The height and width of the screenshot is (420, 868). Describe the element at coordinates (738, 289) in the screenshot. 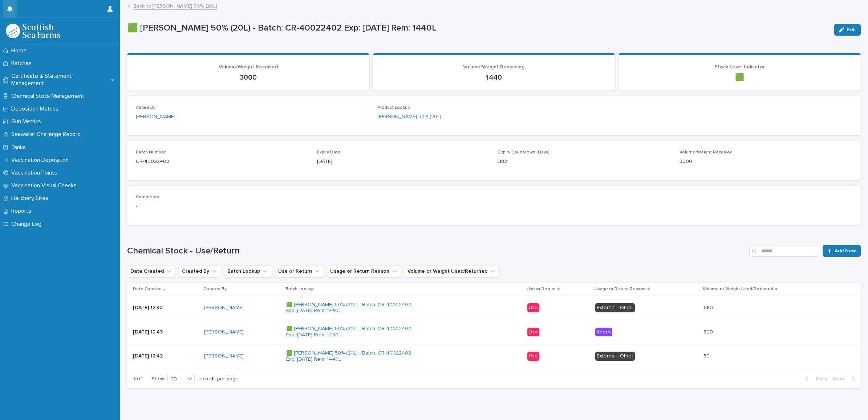

I see `p: Volume or Weight Used/Returned` at that location.